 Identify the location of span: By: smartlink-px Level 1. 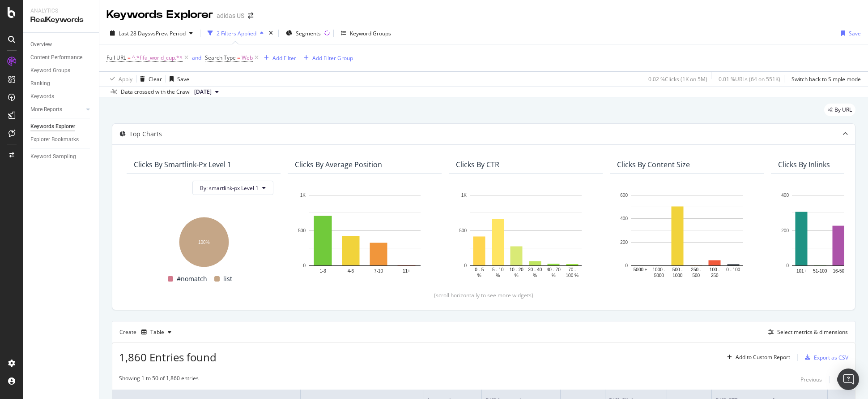
(229, 188).